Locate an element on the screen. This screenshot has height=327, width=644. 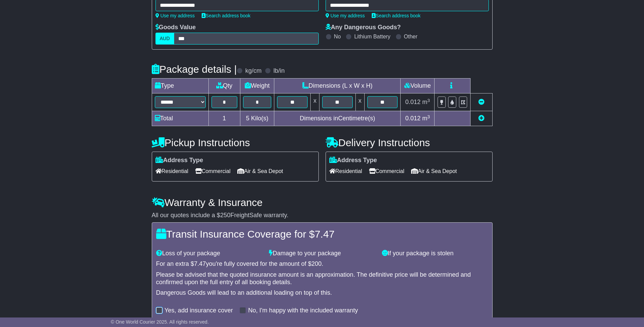
td: 1 is located at coordinates (224, 119).